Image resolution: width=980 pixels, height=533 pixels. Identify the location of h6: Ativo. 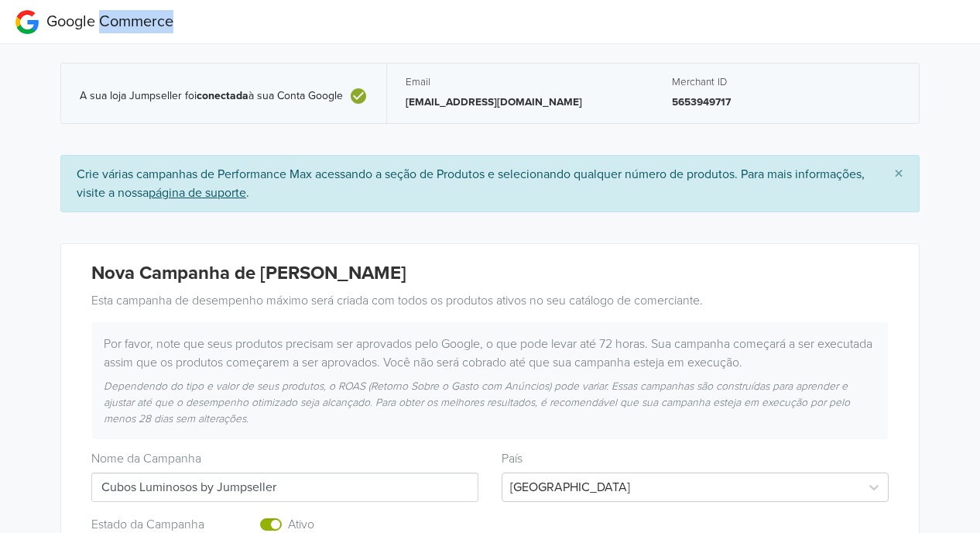
(356, 524).